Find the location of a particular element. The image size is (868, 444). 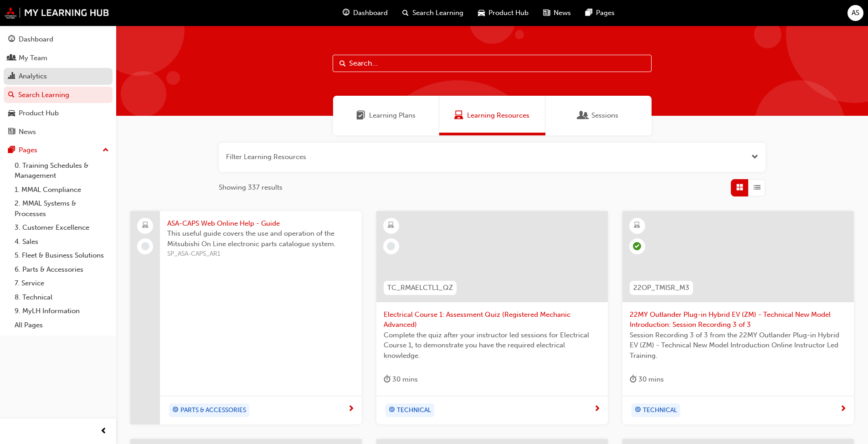

span: News is located at coordinates (562, 13).